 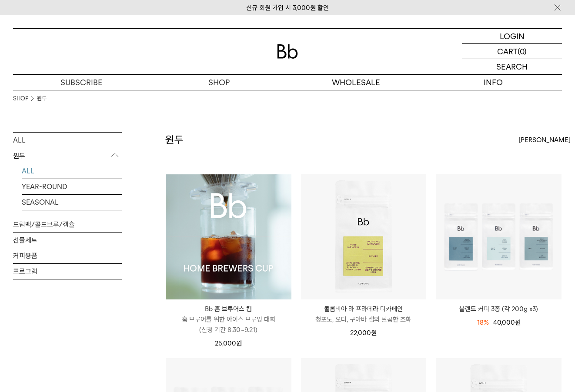 What do you see at coordinates (67, 224) in the screenshot?
I see `a: 드립백/콜드브루/캡슐` at bounding box center [67, 224].